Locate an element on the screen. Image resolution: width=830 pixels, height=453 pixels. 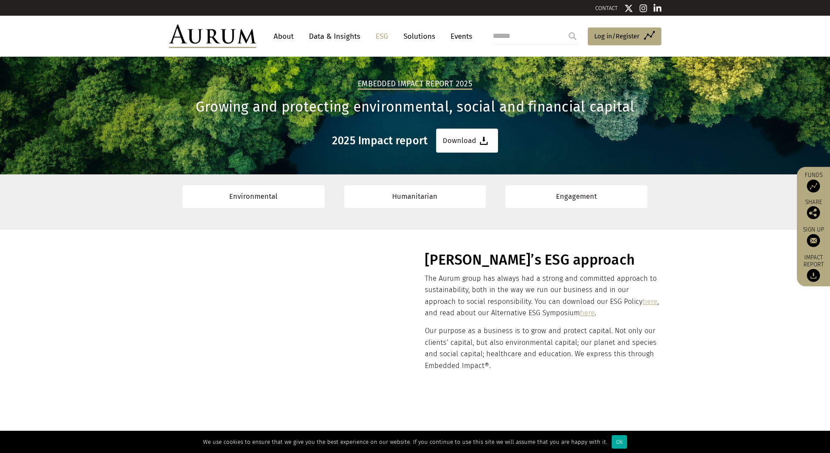
a: ESG is located at coordinates (382, 36).